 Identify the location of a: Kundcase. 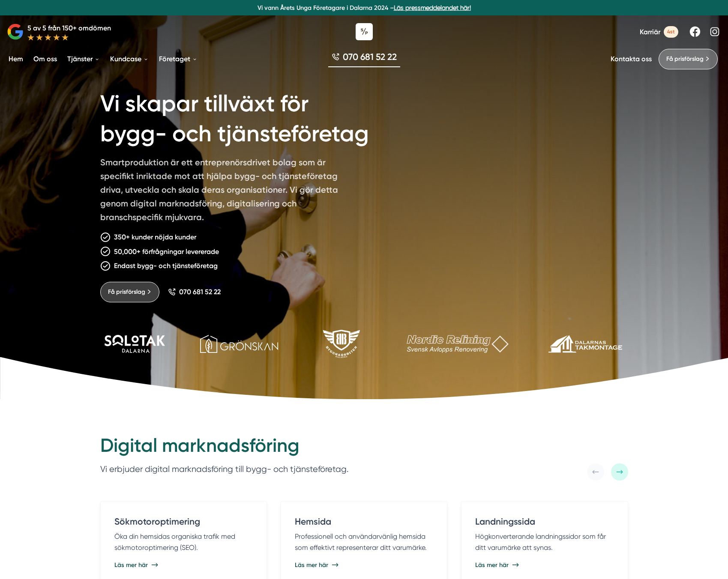
(129, 59).